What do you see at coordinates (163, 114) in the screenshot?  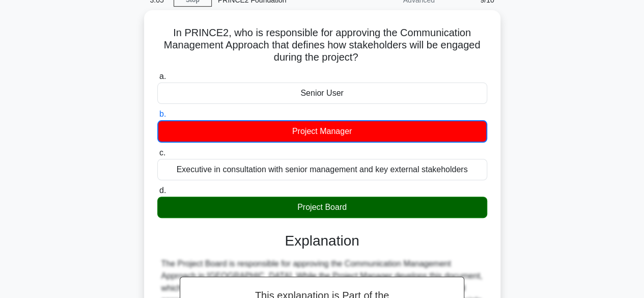 I see `span: b.` at bounding box center [163, 114].